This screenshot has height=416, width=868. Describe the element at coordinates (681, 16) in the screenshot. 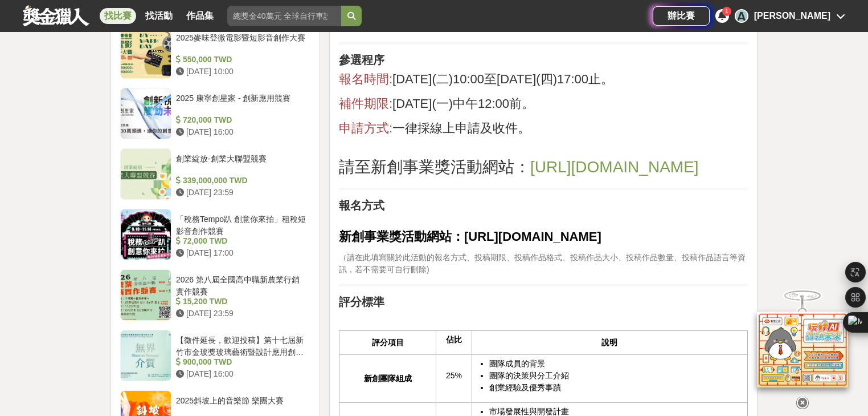

I see `div: 辦比賽` at that location.